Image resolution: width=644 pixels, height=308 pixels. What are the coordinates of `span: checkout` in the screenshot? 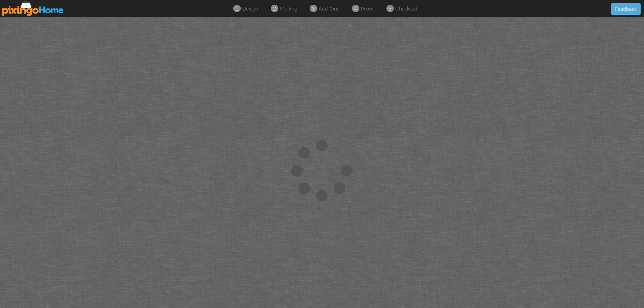 It's located at (406, 8).